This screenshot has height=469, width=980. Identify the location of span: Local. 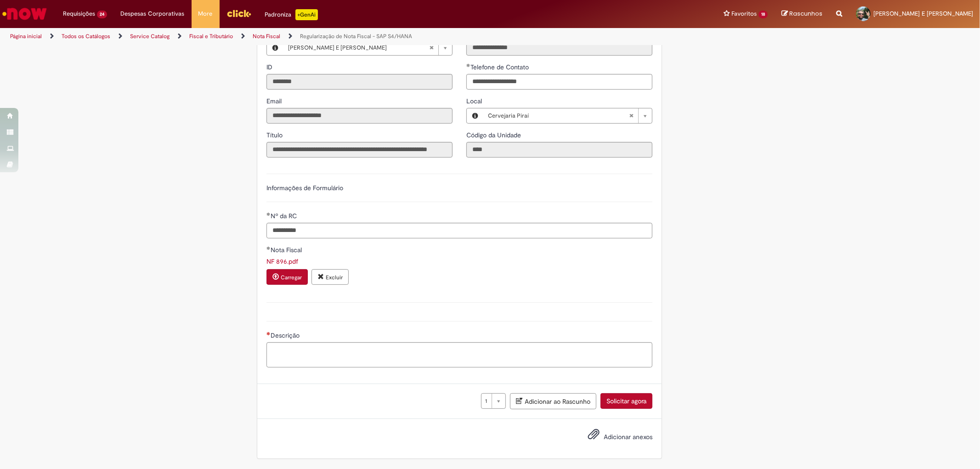
(475, 101).